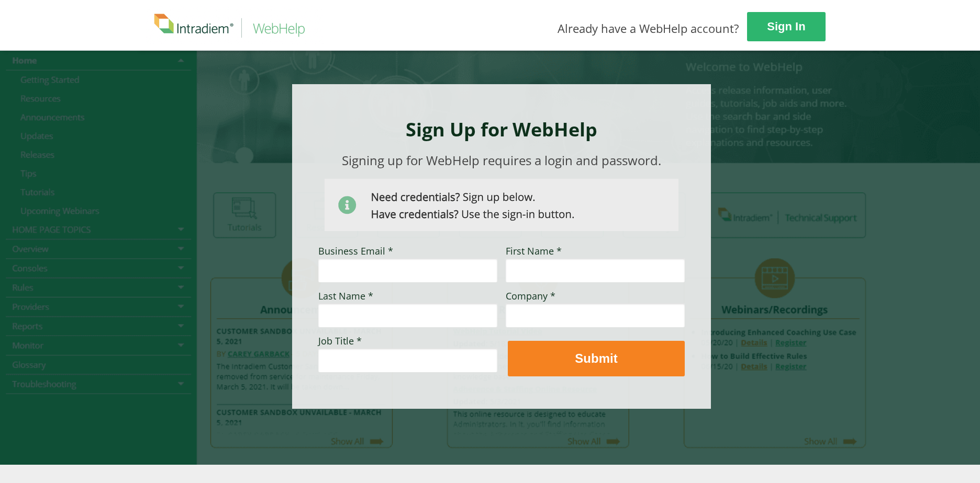 The image size is (980, 483). What do you see at coordinates (502, 205) in the screenshot?
I see `img: Need Credentials? Sign up below. Have Credentials? Use the sign-in button.` at bounding box center [502, 205].